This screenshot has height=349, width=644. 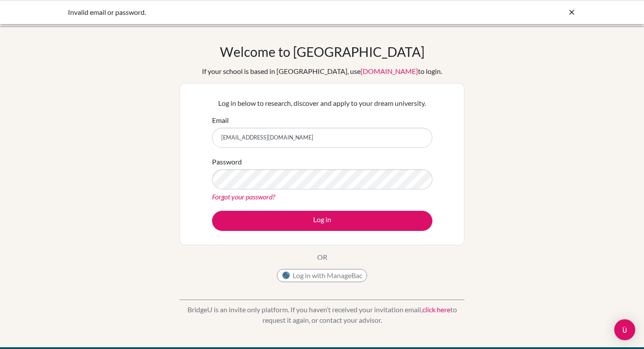 What do you see at coordinates (322, 257) in the screenshot?
I see `p: OR` at bounding box center [322, 257].